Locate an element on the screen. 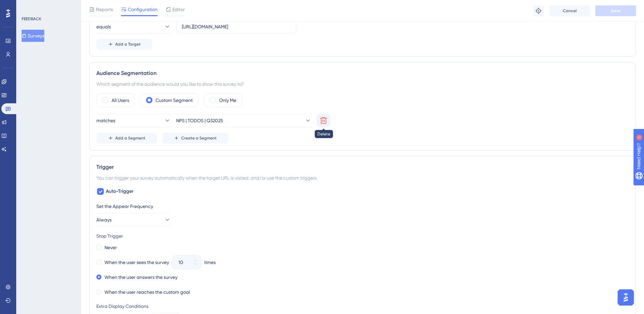 This screenshot has width=644, height=314. div: 1 is located at coordinates (48, 6).